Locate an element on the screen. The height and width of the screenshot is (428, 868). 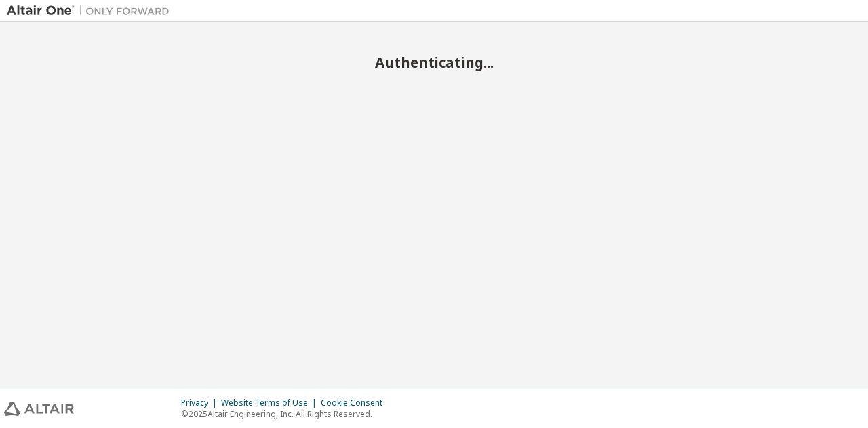
p: © 2025 Altair Engineering, Inc. All Rights Reserved. is located at coordinates (285, 414).